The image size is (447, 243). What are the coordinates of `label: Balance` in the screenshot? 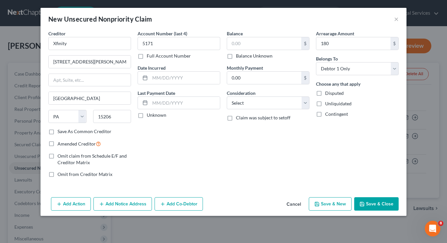 It's located at (235, 33).